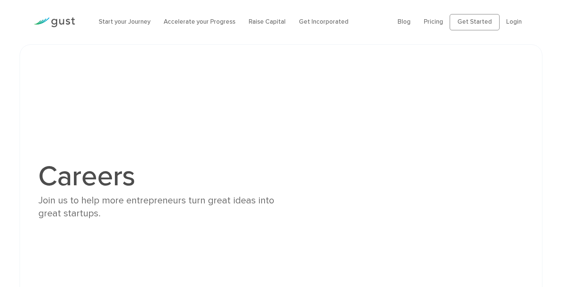  Describe the element at coordinates (157, 176) in the screenshot. I see `h1: Careers` at that location.